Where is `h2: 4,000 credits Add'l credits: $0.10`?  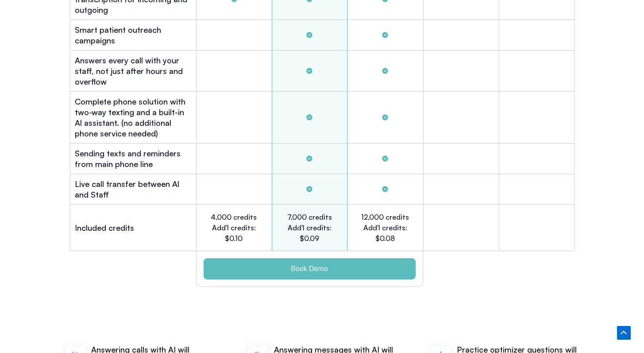 h2: 4,000 credits Add'l credits: $0.10 is located at coordinates (234, 228).